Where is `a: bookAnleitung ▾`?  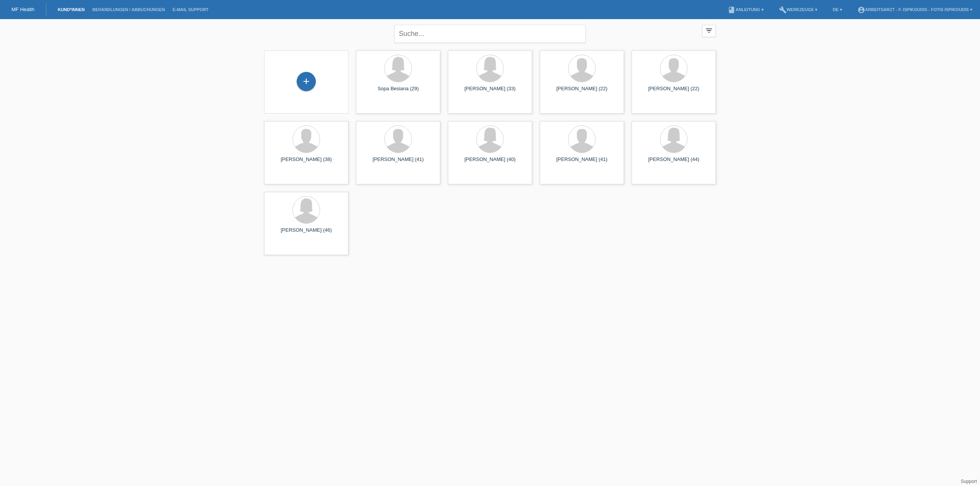 a: bookAnleitung ▾ is located at coordinates (746, 10).